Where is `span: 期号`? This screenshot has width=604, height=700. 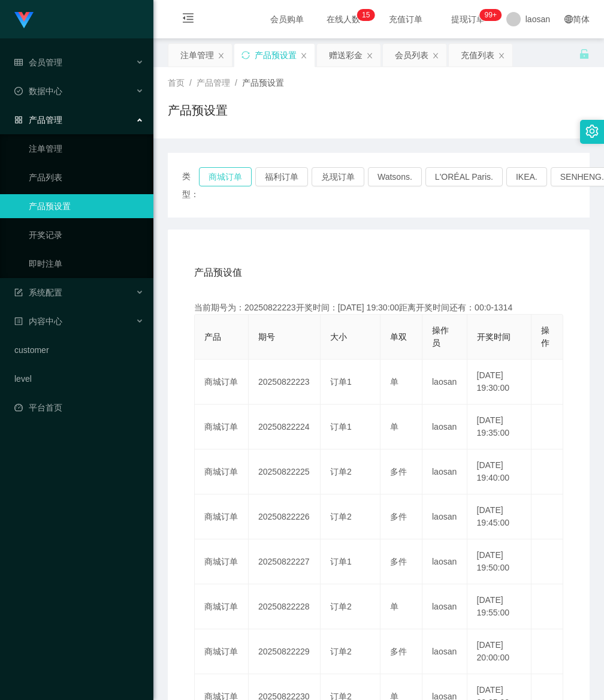
span: 期号 is located at coordinates (267, 337).